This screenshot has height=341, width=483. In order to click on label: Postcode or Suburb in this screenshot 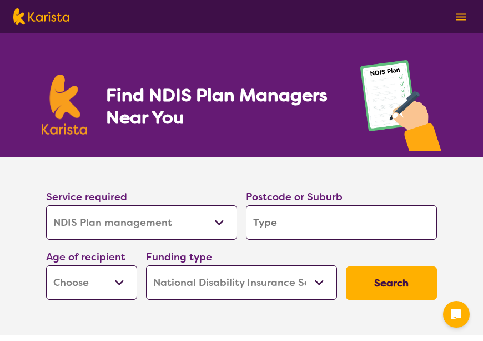, I will do `click(295, 197)`.